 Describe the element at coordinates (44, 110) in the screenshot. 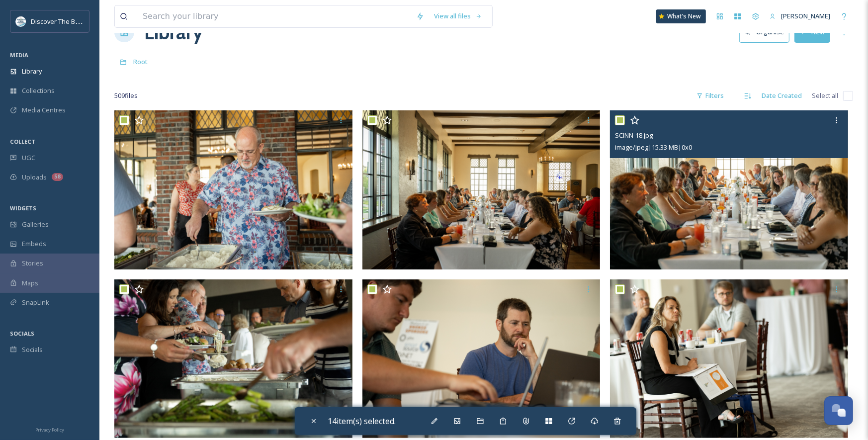

I see `span: Media Centres` at that location.